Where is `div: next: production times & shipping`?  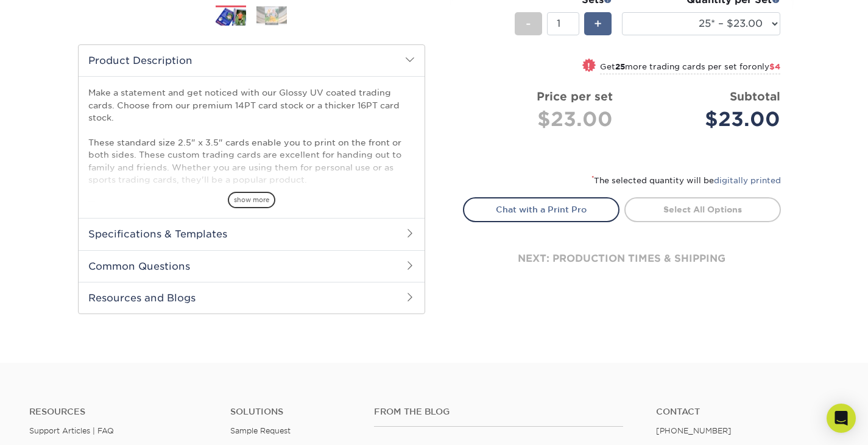
div: next: production times & shipping is located at coordinates (622, 259).